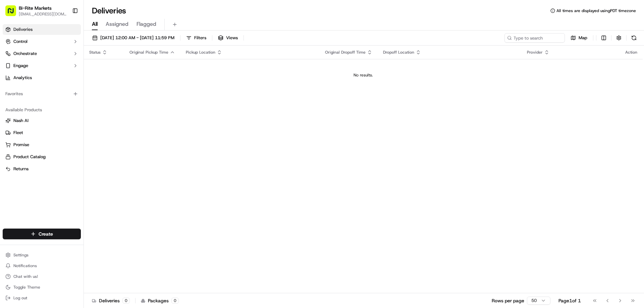 This screenshot has height=308, width=644. What do you see at coordinates (345, 52) in the screenshot?
I see `span: Original Dropoff Time` at bounding box center [345, 52].